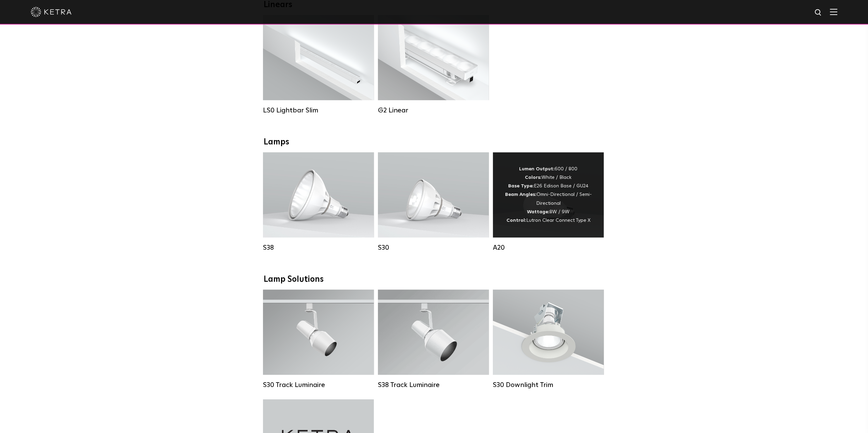  What do you see at coordinates (834, 12) in the screenshot?
I see `img: Hamburger%20Nav.svg` at bounding box center [834, 12].